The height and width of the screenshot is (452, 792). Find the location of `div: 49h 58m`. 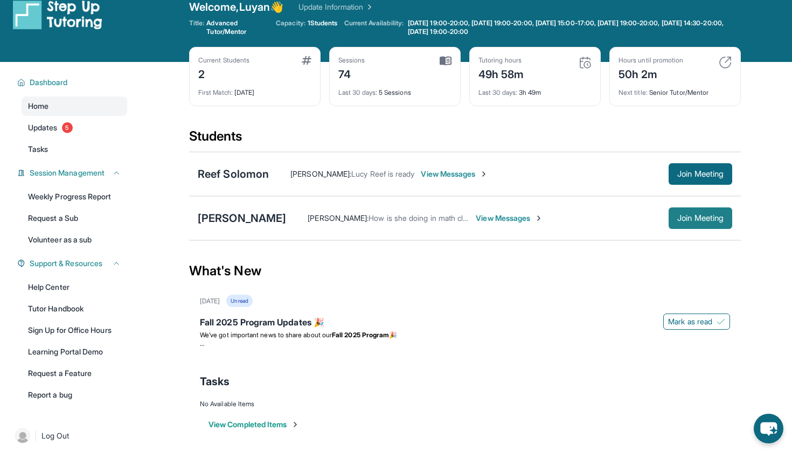

div: 49h 58m is located at coordinates (501, 73).